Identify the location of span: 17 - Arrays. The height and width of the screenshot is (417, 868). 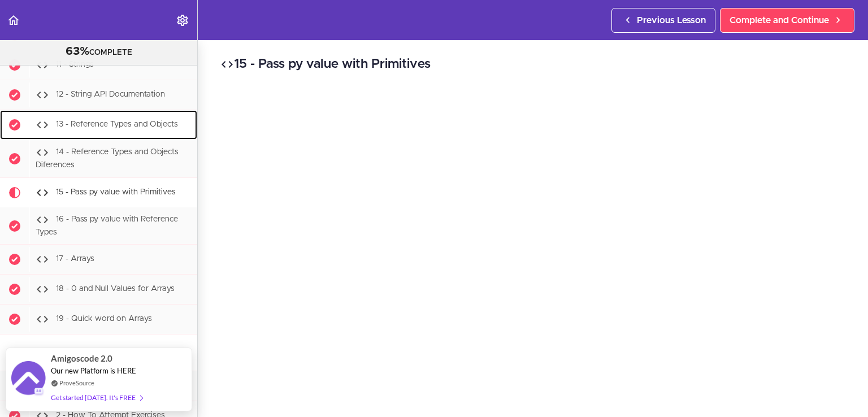
(75, 260).